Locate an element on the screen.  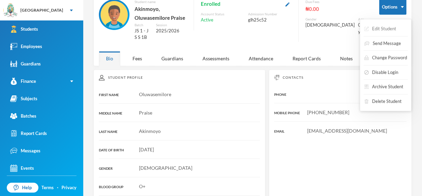
div: Events is located at coordinates (22, 168).